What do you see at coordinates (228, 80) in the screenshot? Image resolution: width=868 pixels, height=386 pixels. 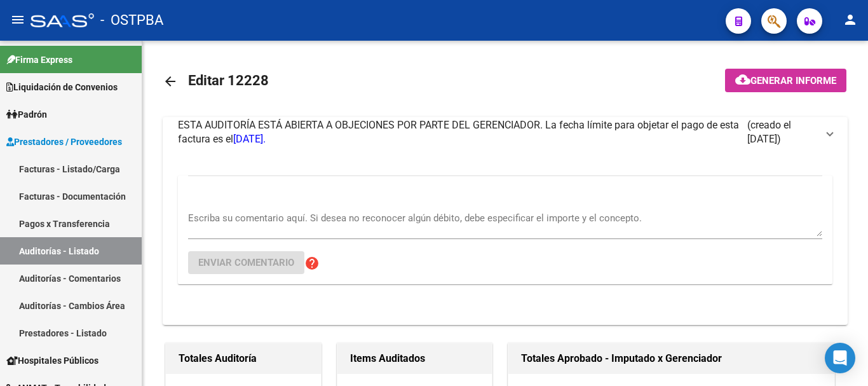 I see `span: Editar 12228` at bounding box center [228, 80].